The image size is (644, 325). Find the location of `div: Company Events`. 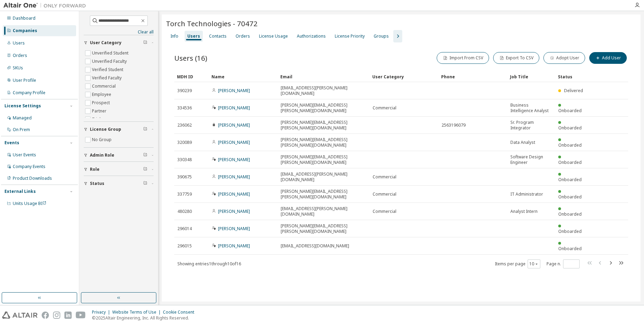

div: Company Events is located at coordinates (29, 167).